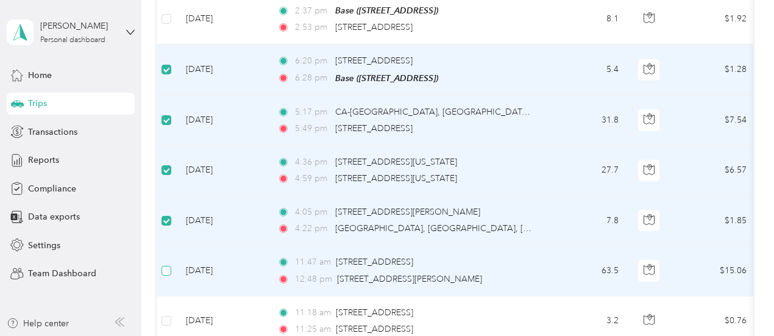  What do you see at coordinates (40, 75) in the screenshot?
I see `span: Home` at bounding box center [40, 75].